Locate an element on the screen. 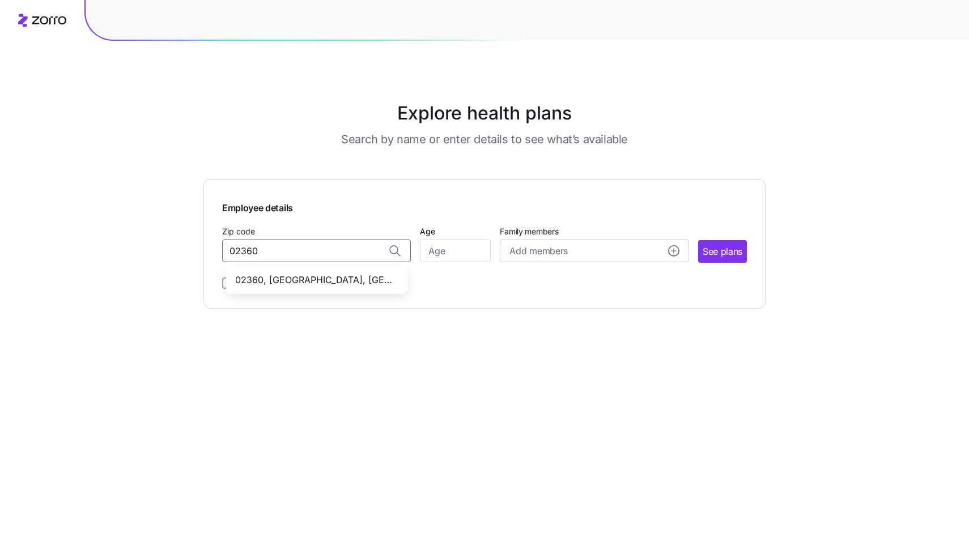 This screenshot has height=560, width=969. svg: add icon is located at coordinates (674, 251).